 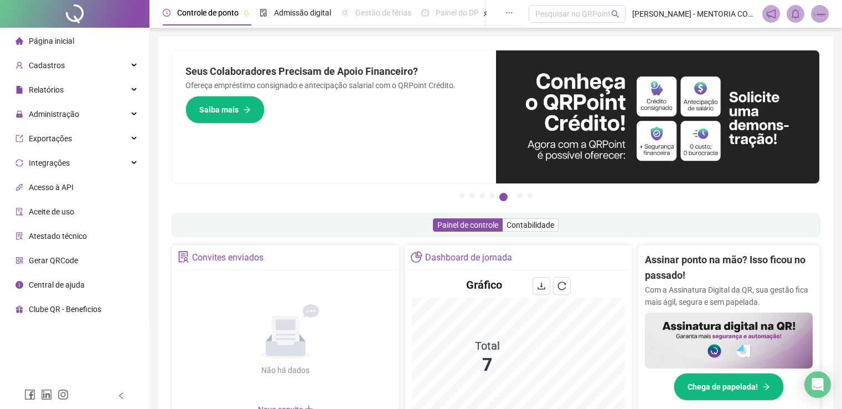 What do you see at coordinates (30, 394) in the screenshot?
I see `span: facebook` at bounding box center [30, 394].